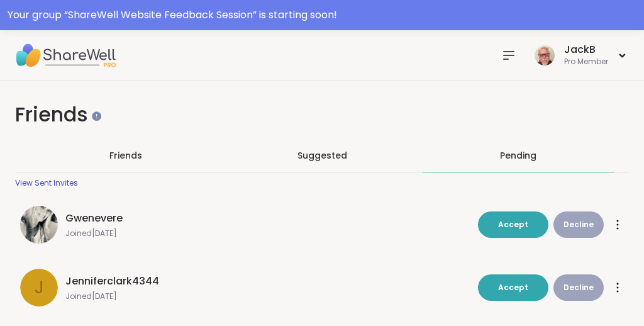 The height and width of the screenshot is (326, 644). I want to click on span: Suggested, so click(322, 155).